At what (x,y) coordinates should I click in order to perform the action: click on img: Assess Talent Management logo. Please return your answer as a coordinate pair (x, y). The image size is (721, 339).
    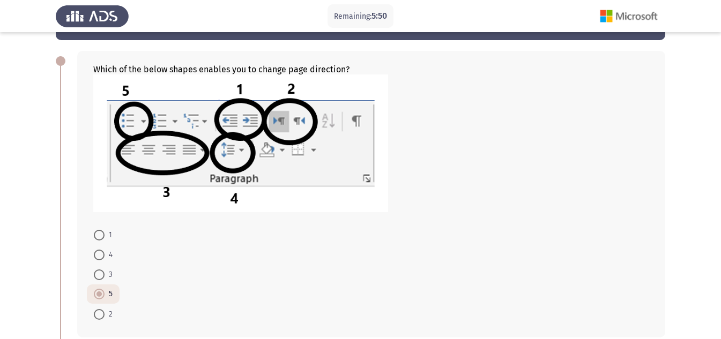
    Looking at the image, I should click on (92, 16).